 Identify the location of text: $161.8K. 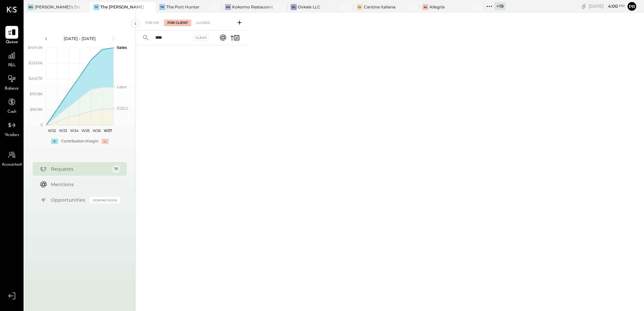
(36, 94).